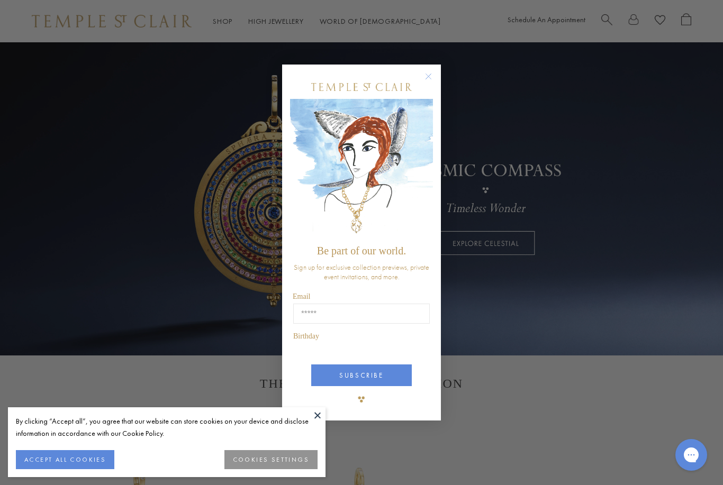 Image resolution: width=723 pixels, height=485 pixels. I want to click on span: Email, so click(301, 296).